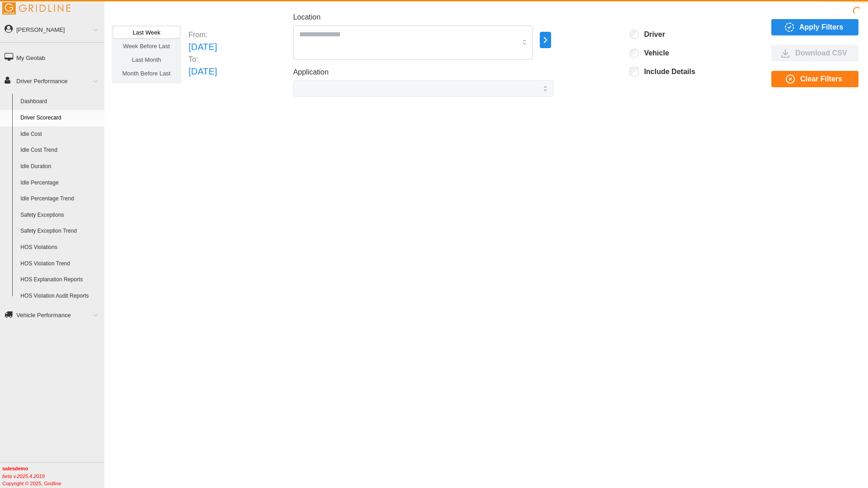  What do you see at coordinates (815, 53) in the screenshot?
I see `button: Download CSV` at bounding box center [815, 53].